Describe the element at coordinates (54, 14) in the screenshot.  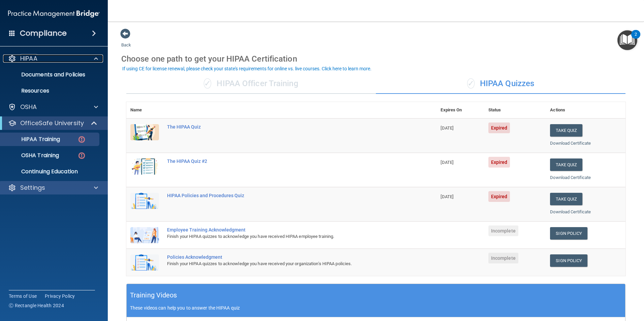
I see `img: PMB logo` at that location.